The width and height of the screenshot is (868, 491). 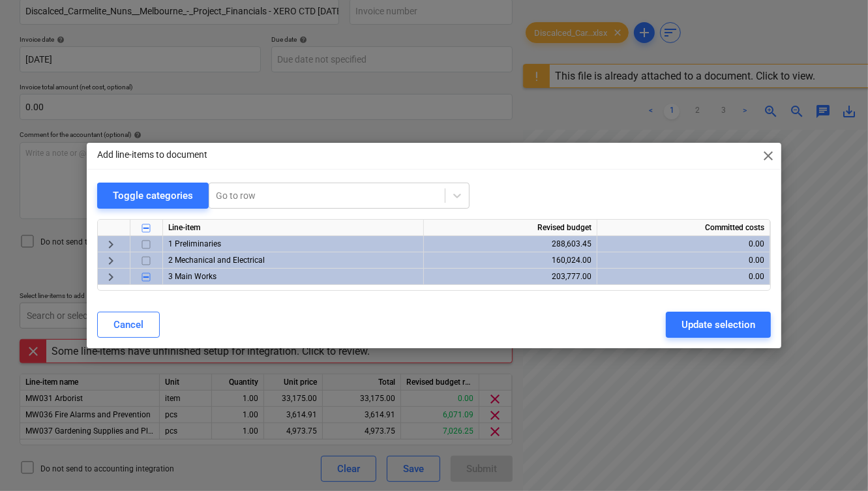 I want to click on div: Committed costs, so click(x=683, y=227).